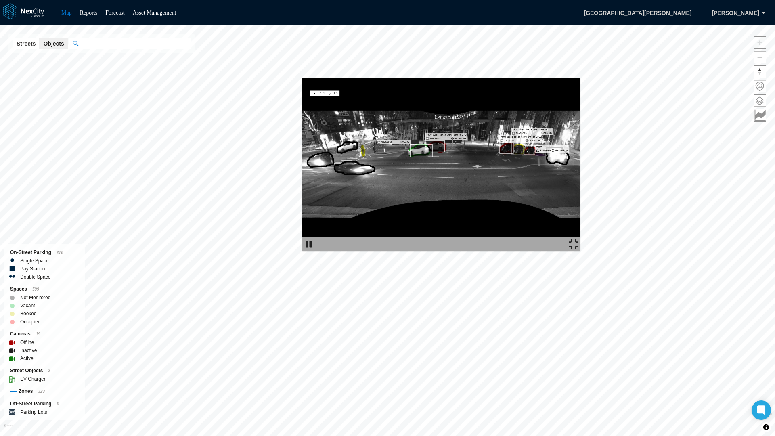  What do you see at coordinates (30, 322) in the screenshot?
I see `label: Occupied` at bounding box center [30, 322].